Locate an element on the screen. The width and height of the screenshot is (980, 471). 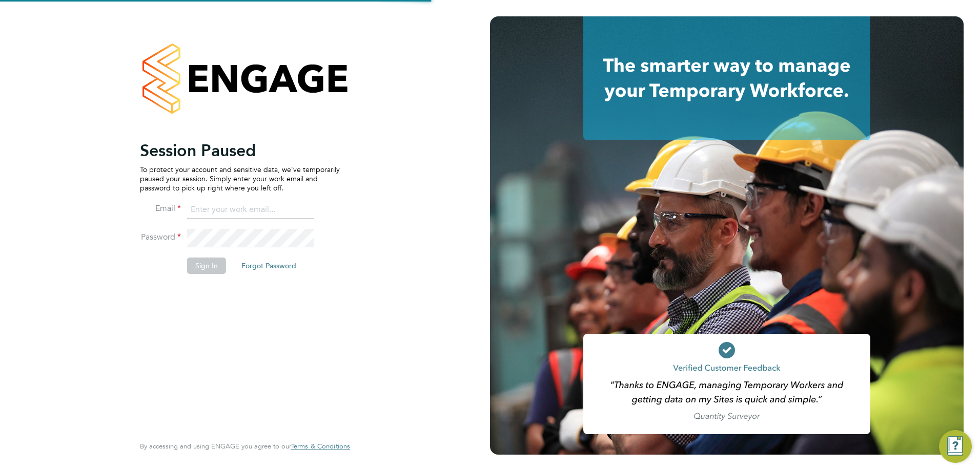
a: Terms & Conditions is located at coordinates (320, 446).